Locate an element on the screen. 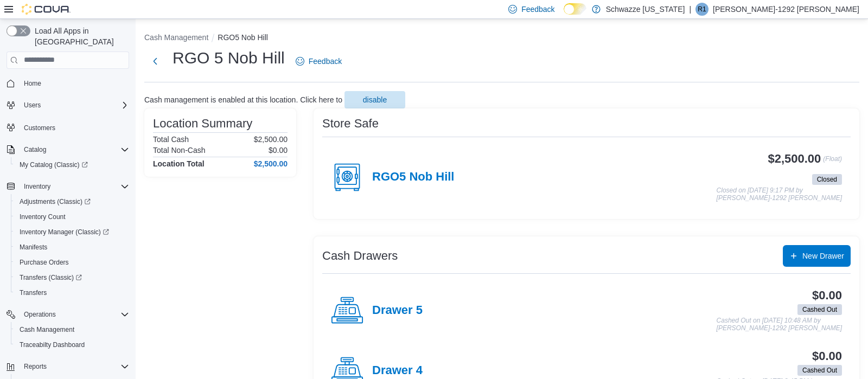  button: RGO5 Nob Hill is located at coordinates (243, 38).